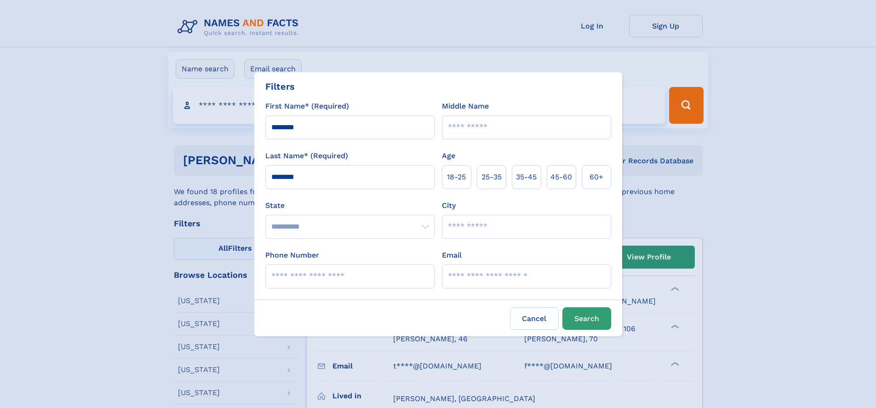  Describe the element at coordinates (307, 156) in the screenshot. I see `label: Last Name* (Required)` at that location.